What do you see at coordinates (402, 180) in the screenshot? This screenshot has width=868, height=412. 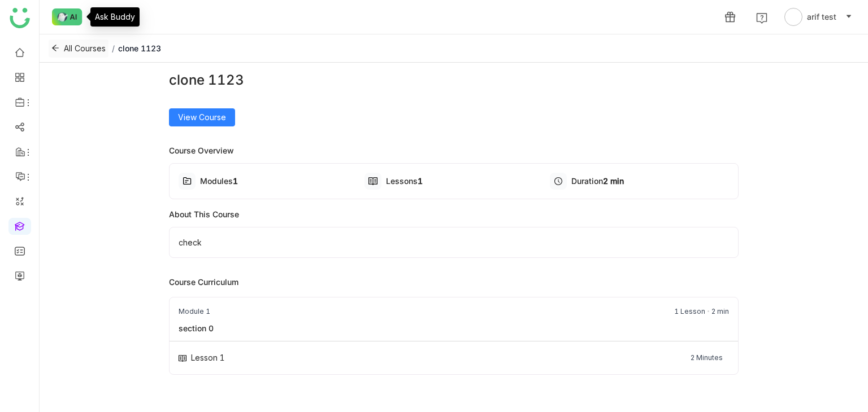 I see `span: Lessons` at bounding box center [402, 180].